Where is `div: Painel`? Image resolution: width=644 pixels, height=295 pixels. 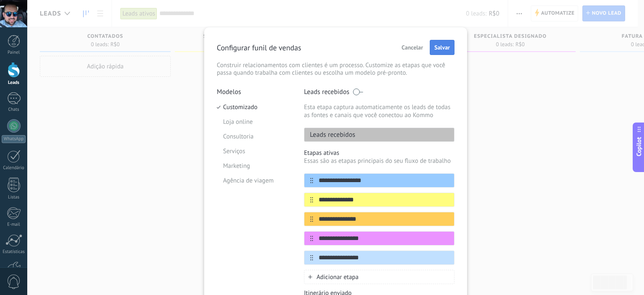 div: Painel is located at coordinates (14, 52).